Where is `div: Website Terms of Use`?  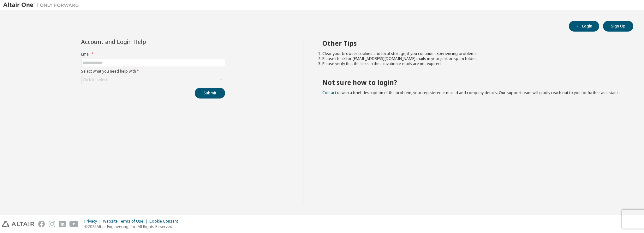 div: Website Terms of Use is located at coordinates (126, 221).